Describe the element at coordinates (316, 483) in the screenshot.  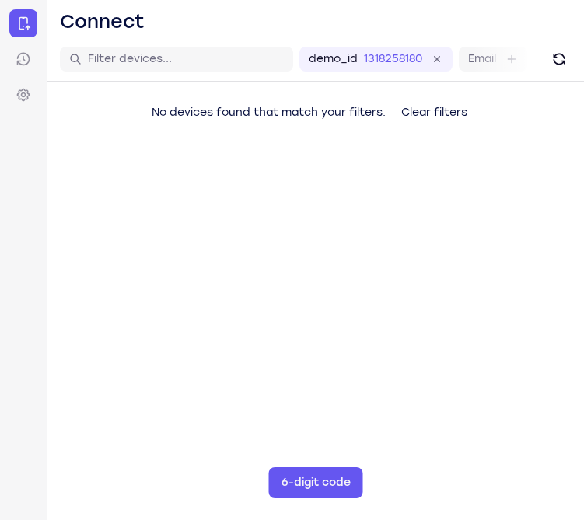
I see `button: 6-digit code` at that location.